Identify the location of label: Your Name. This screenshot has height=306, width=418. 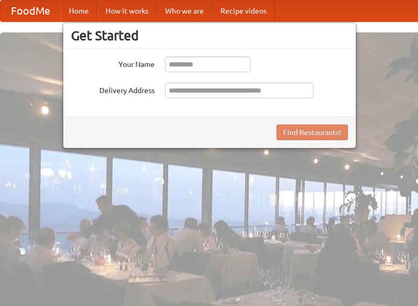
(113, 63).